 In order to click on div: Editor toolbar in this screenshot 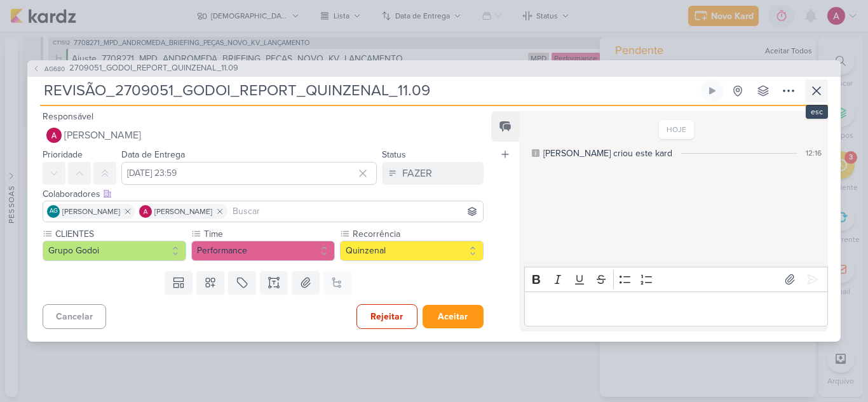, I will do `click(676, 279)`.